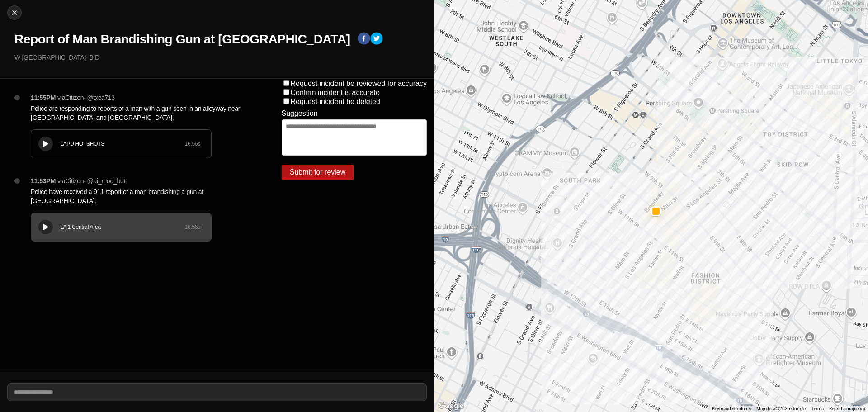 Image resolution: width=868 pixels, height=412 pixels. What do you see at coordinates (781, 409) in the screenshot?
I see `span: Map data ©2025 Google` at bounding box center [781, 409].